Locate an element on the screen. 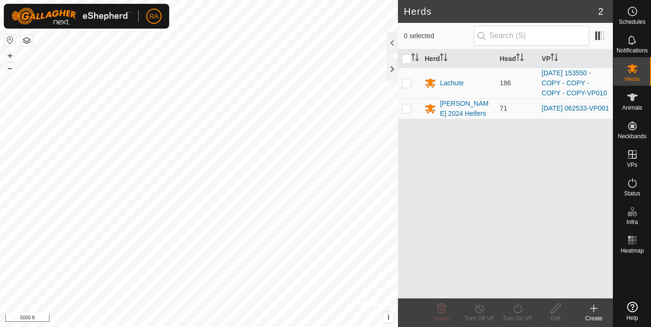 This screenshot has height=327, width=651. span: Schedules is located at coordinates (632, 22).